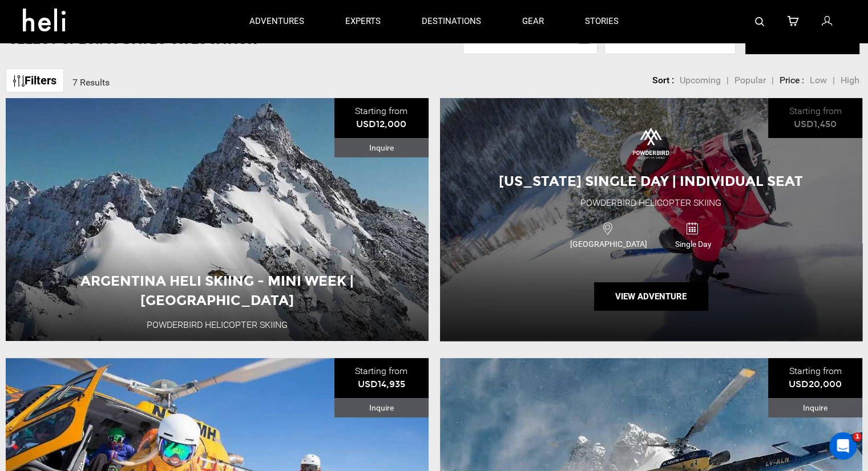 The width and height of the screenshot is (868, 471). What do you see at coordinates (750, 80) in the screenshot?
I see `span: Popular` at bounding box center [750, 80].